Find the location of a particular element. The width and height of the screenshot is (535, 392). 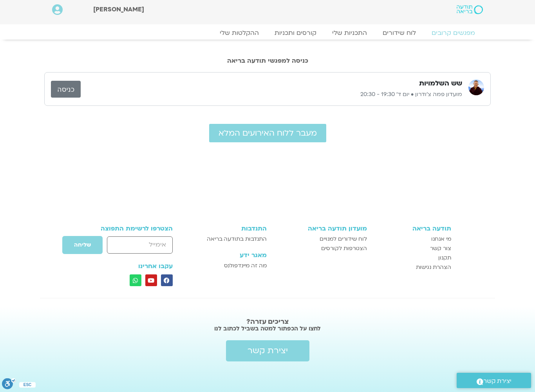

h3: שש השלמויות is located at coordinates (441, 84).